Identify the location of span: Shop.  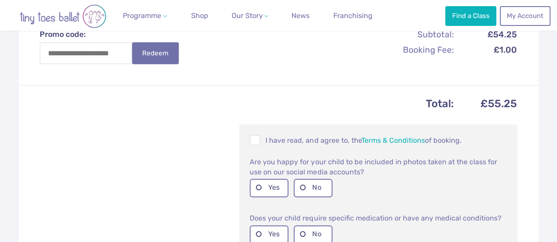
(199, 15).